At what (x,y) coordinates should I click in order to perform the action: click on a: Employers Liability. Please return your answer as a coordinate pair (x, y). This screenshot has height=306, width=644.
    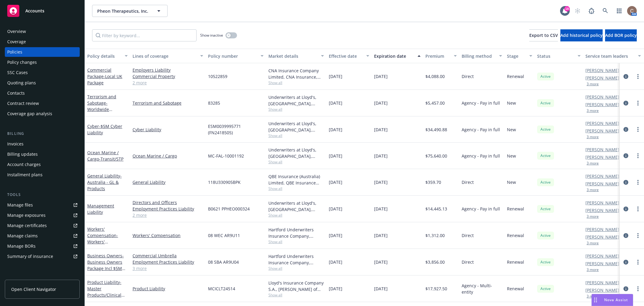
    Looking at the image, I should click on (168, 70).